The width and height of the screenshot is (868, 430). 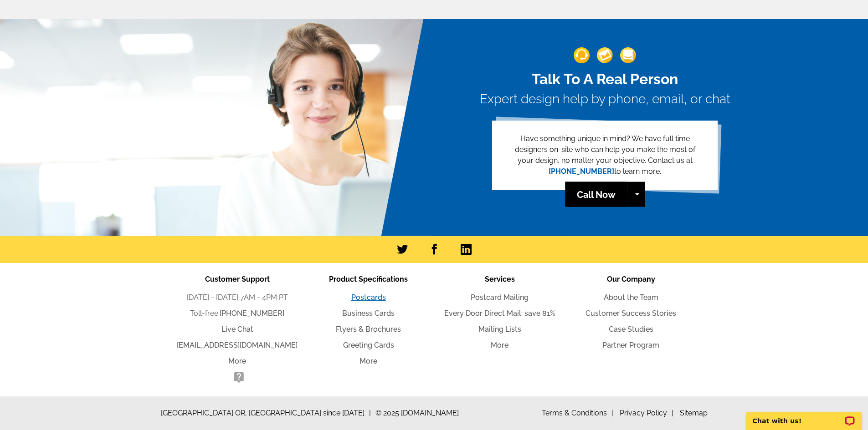 I want to click on a: Postcards, so click(x=369, y=298).